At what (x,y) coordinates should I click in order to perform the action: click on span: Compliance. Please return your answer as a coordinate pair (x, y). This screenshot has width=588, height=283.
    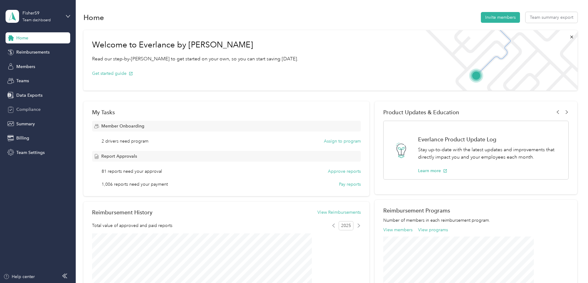
    Looking at the image, I should click on (28, 109).